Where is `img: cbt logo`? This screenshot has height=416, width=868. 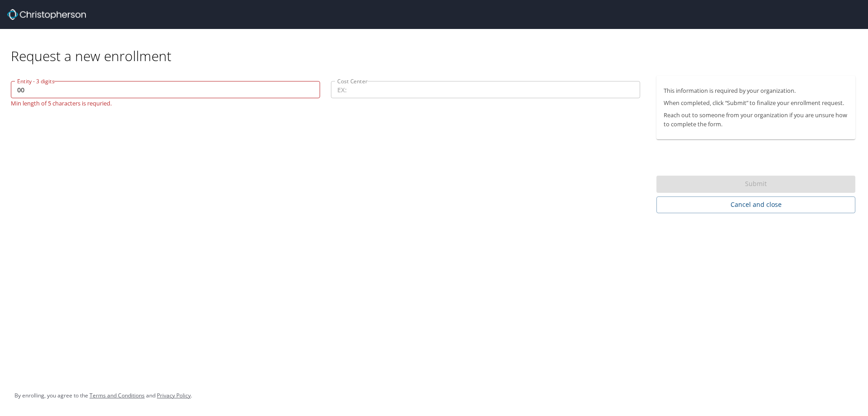
img: cbt logo is located at coordinates (46, 14).